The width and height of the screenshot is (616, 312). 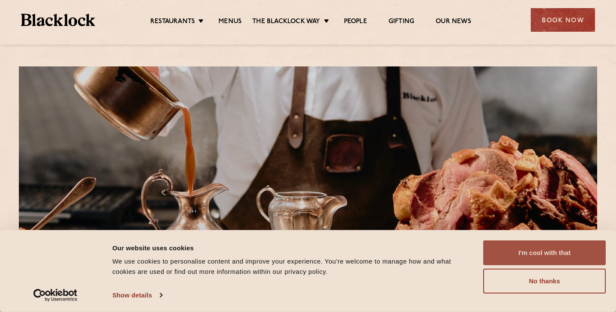 I want to click on a: The Blacklock Way, so click(x=286, y=22).